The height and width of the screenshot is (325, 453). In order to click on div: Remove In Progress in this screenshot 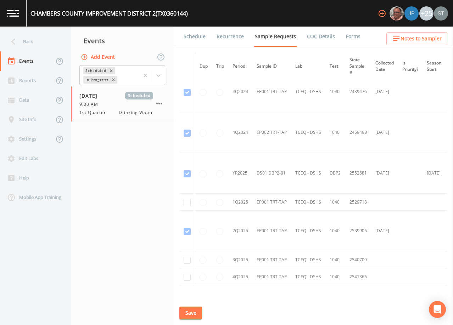, I will do `click(113, 80)`.